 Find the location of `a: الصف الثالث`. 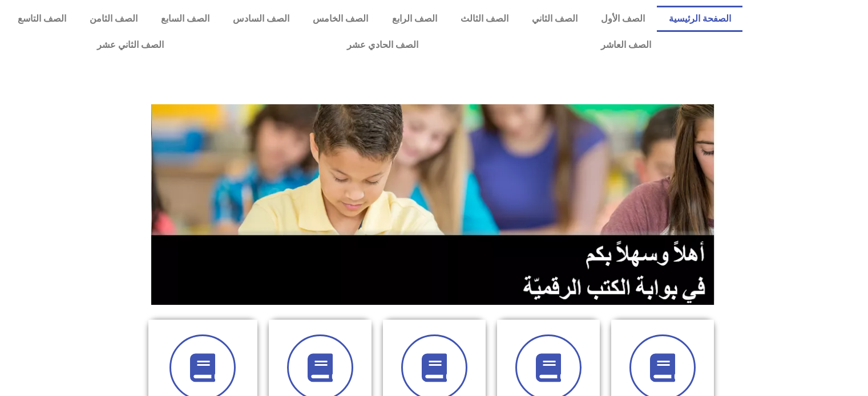

a: الصف الثالث is located at coordinates (484, 19).